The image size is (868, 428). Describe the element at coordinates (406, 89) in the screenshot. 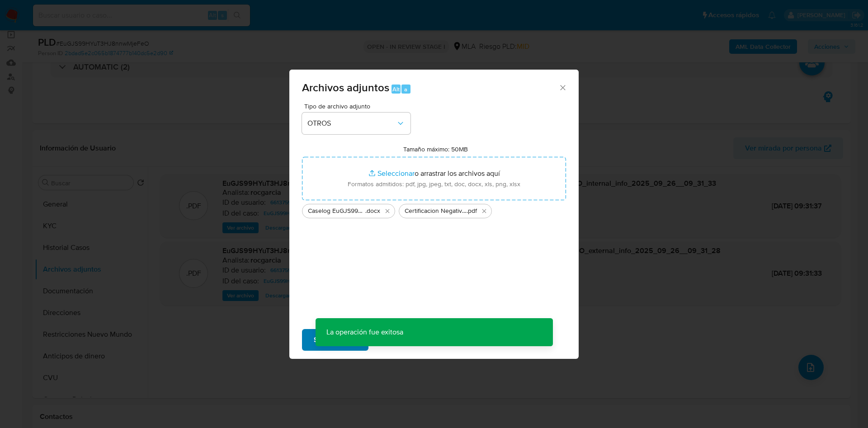

I see `span: a` at that location.